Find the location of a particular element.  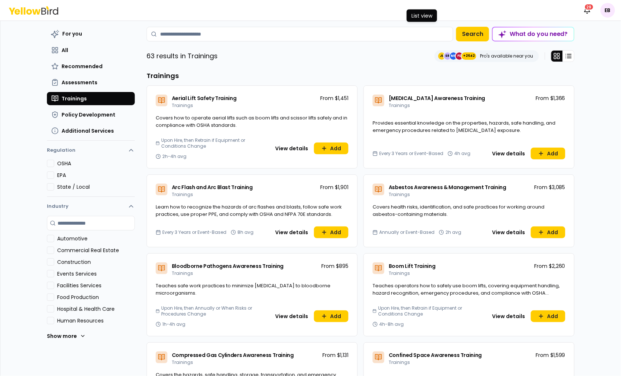

button: Recommended is located at coordinates (91, 66).